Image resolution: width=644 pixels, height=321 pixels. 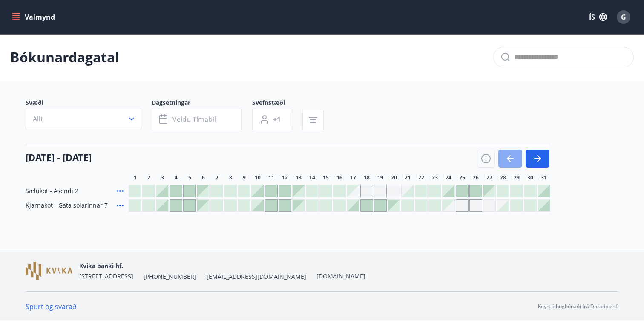 I want to click on span: 8, so click(x=230, y=178).